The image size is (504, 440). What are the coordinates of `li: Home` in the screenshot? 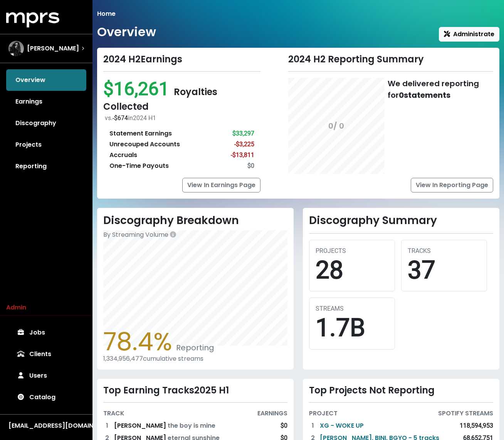 It's located at (106, 14).